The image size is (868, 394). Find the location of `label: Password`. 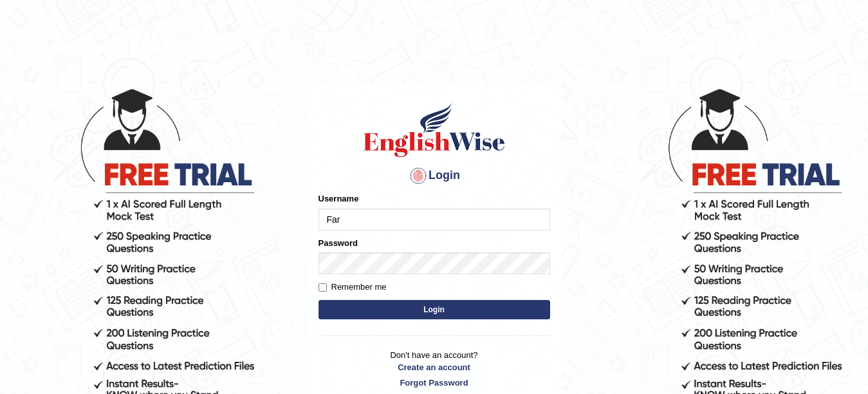

label: Password is located at coordinates (338, 242).